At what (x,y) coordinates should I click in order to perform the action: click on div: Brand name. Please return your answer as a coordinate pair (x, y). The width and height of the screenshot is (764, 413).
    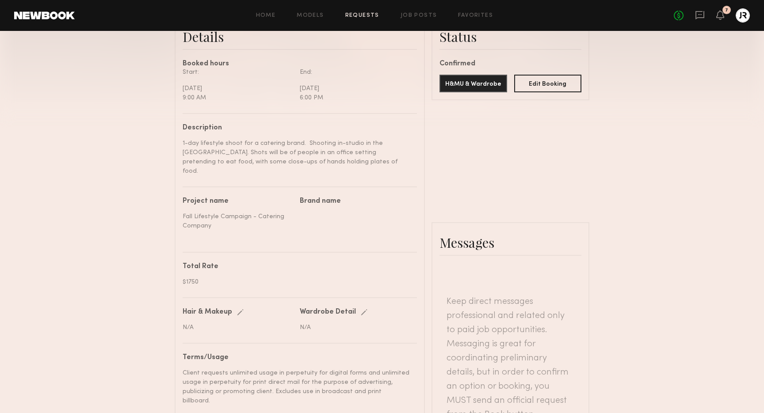
    Looking at the image, I should click on (355, 202).